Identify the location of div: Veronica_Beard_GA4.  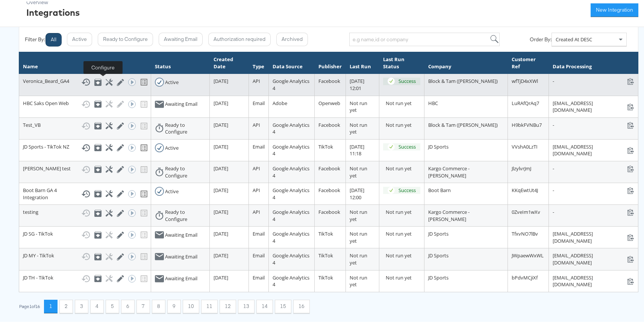
(85, 80).